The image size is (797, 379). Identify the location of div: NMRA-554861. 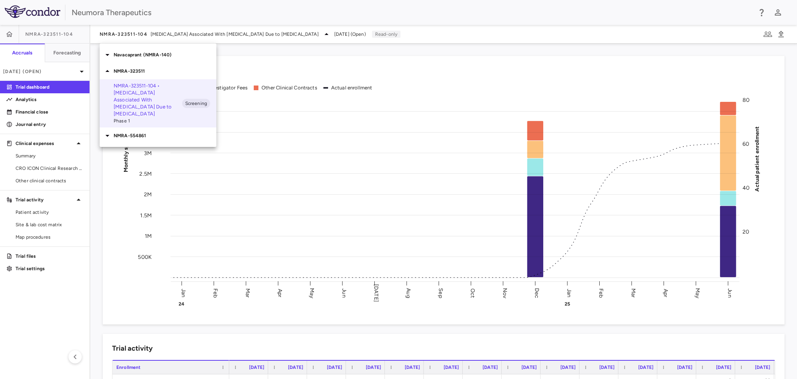
(158, 136).